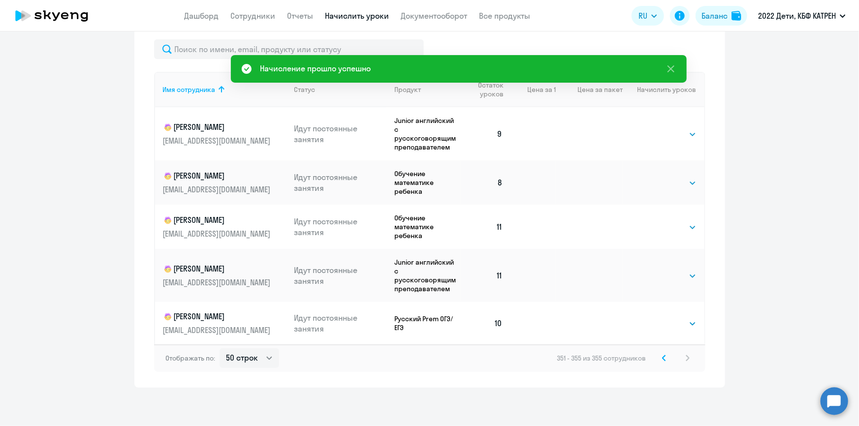 This screenshot has height=426, width=859. Describe the element at coordinates (505, 16) in the screenshot. I see `a: Все продукты` at that location.